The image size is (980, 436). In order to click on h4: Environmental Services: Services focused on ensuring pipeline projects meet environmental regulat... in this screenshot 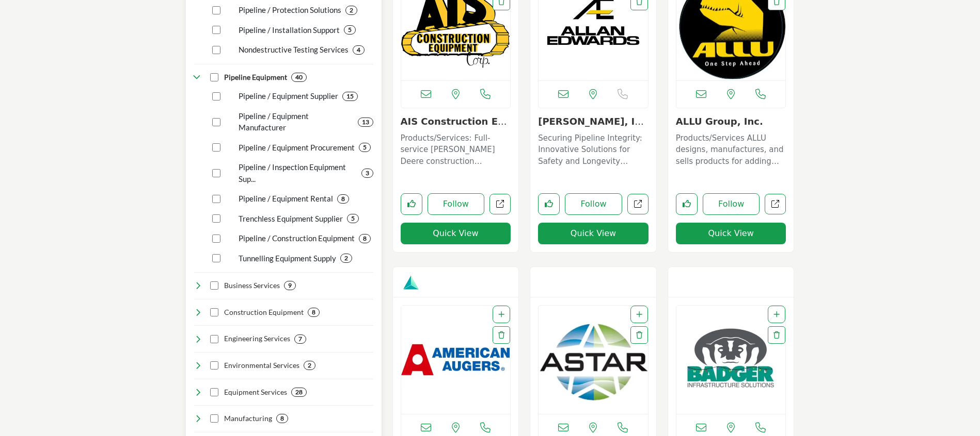, I will do `click(262, 365)`.